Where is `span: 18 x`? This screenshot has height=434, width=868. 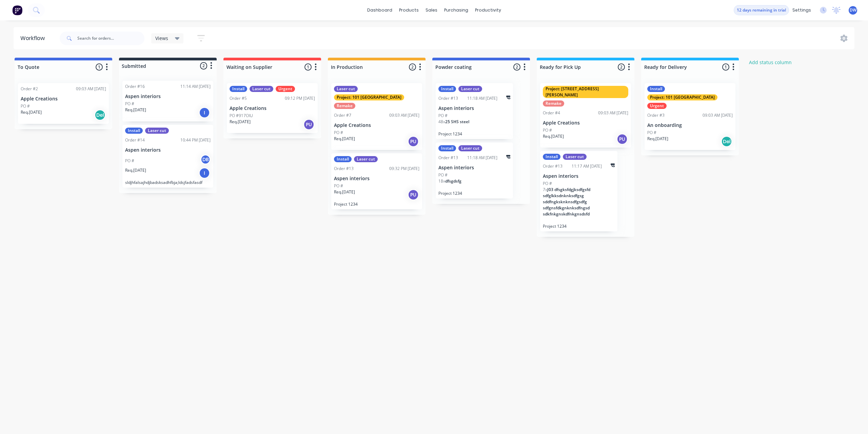 span: 18 x is located at coordinates (442, 181).